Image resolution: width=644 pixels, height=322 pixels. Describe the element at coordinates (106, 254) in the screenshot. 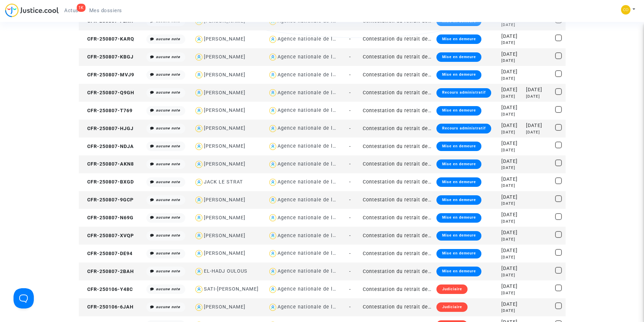

I see `span: CFR-250807-DE94` at that location.